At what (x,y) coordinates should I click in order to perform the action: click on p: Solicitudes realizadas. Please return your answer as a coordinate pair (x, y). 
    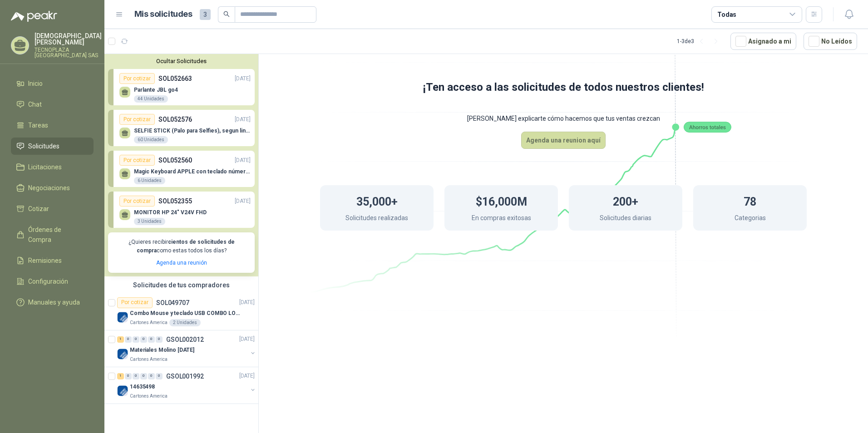
    Looking at the image, I should click on (376, 219).